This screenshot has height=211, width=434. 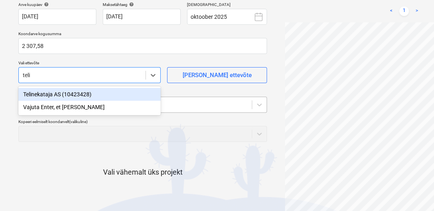 I want to click on p: Vali vähemalt üks projekt, so click(x=143, y=172).